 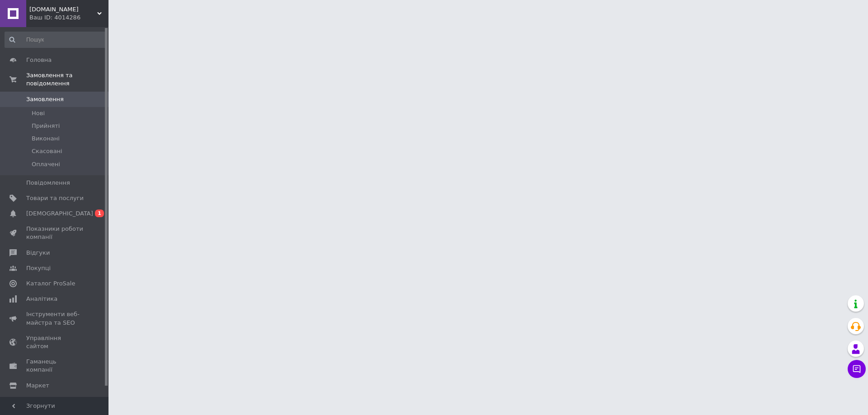 I want to click on span: Головна, so click(x=39, y=60).